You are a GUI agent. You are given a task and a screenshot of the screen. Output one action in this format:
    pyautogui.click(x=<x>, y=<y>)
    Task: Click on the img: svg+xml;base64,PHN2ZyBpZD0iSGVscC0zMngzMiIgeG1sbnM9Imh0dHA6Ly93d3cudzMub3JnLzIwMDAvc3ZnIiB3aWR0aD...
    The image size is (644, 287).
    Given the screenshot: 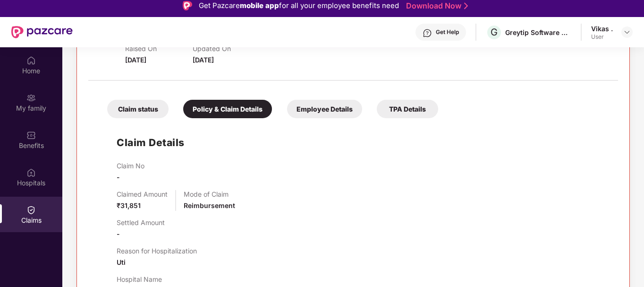 What is the action you would take?
    pyautogui.click(x=427, y=33)
    